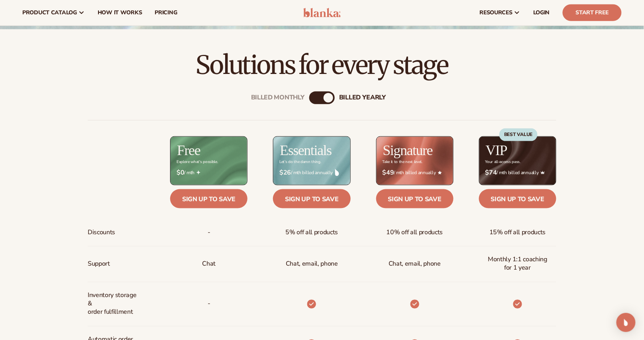 The image size is (644, 340). Describe the element at coordinates (496, 150) in the screenshot. I see `h2: VIP` at that location.